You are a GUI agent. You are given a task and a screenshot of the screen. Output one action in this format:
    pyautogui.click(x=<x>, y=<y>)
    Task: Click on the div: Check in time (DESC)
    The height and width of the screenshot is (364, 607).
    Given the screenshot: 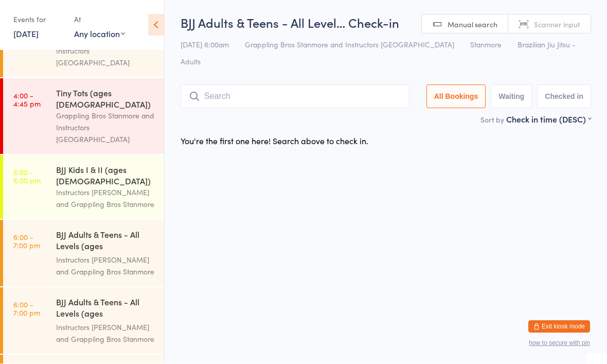 What is the action you would take?
    pyautogui.click(x=549, y=119)
    